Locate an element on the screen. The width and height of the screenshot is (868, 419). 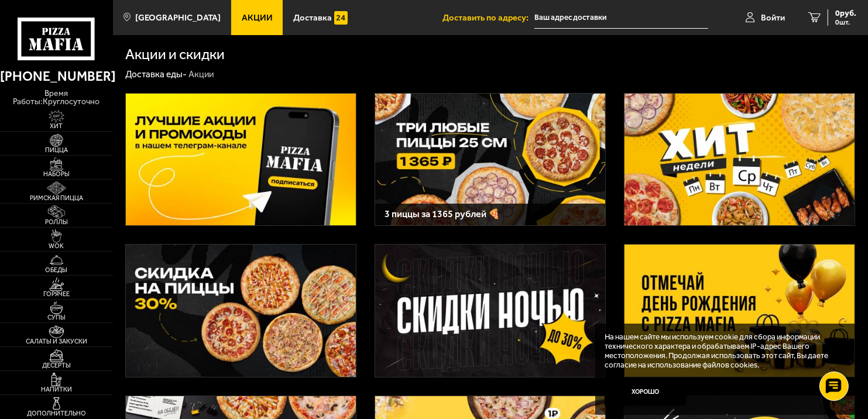
button: Хорошо is located at coordinates (645, 393).